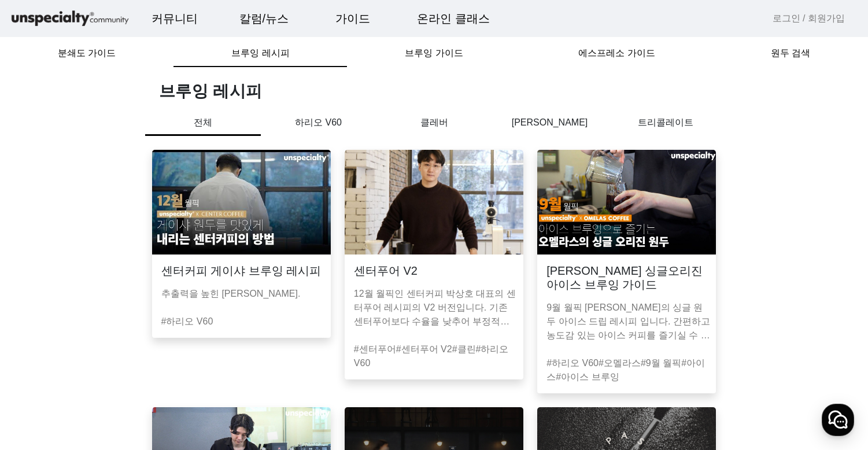 Image resolution: width=868 pixels, height=450 pixels. Describe the element at coordinates (386, 271) in the screenshot. I see `h3: 센터푸어 V2` at that location.